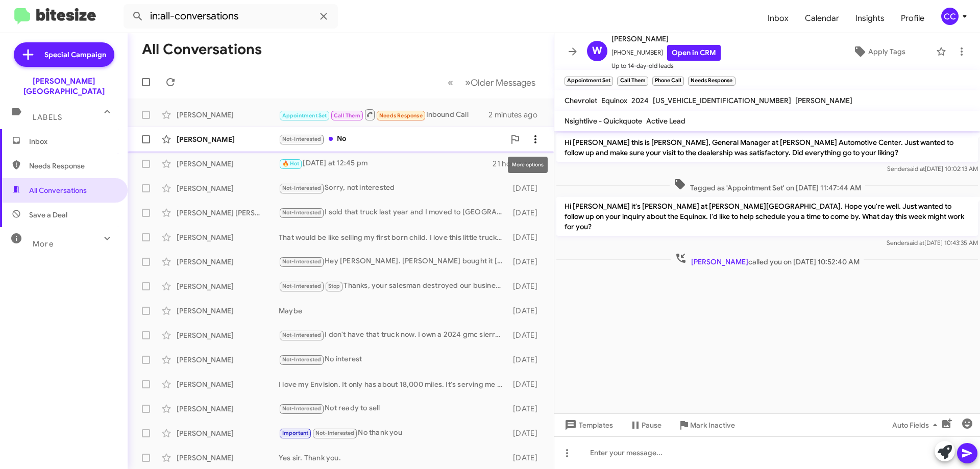 The height and width of the screenshot is (469, 980). What do you see at coordinates (491, 82) in the screenshot?
I see `nav: Page navigation example` at bounding box center [491, 82].